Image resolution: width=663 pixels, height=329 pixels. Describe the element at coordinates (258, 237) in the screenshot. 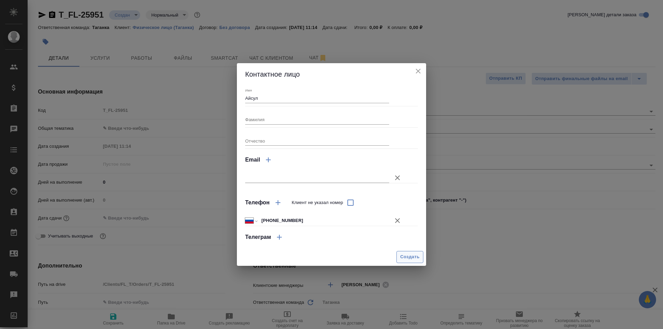

I see `h4: Телеграм` at that location.